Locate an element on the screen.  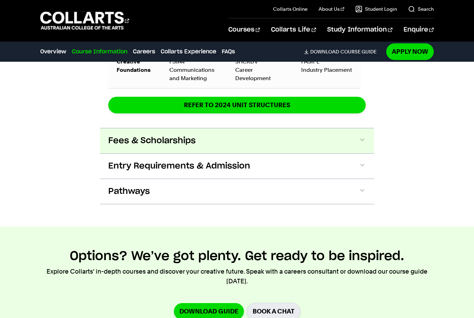
h2: Options? We’ve got plenty. Get ready to be inspired. is located at coordinates (237, 256).